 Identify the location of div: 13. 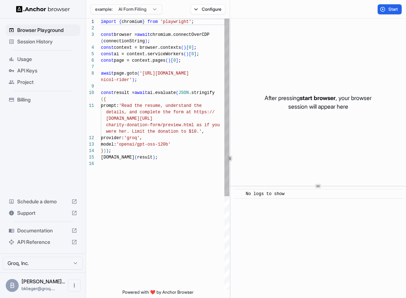
(90, 145).